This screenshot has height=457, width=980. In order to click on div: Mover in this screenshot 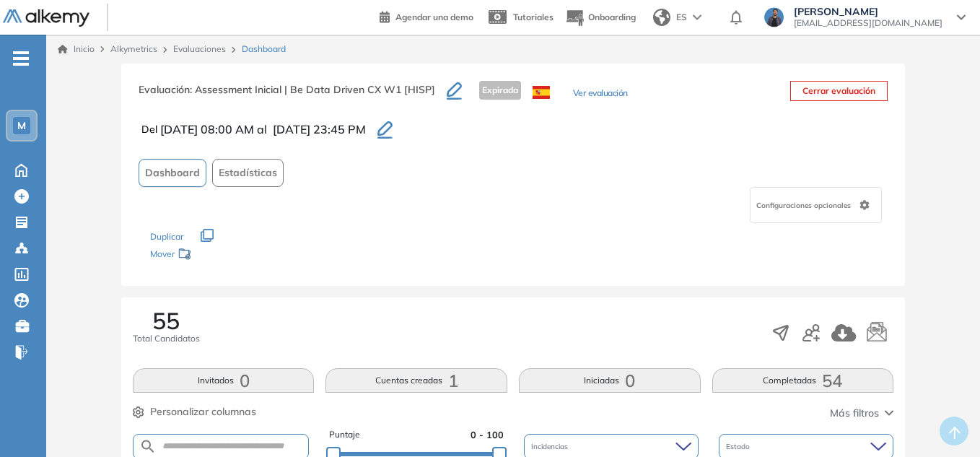, I will do `click(222, 255)`.